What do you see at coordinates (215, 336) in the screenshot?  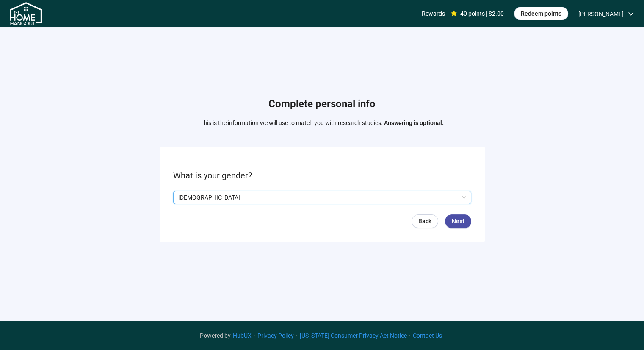 I see `span: Powered by` at bounding box center [215, 336].